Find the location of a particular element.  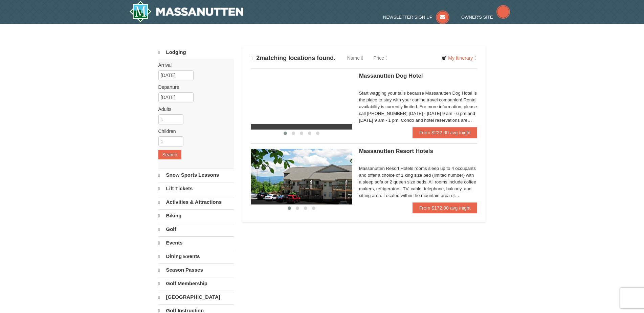

img: Massanutten Resort Logo is located at coordinates (186, 12).